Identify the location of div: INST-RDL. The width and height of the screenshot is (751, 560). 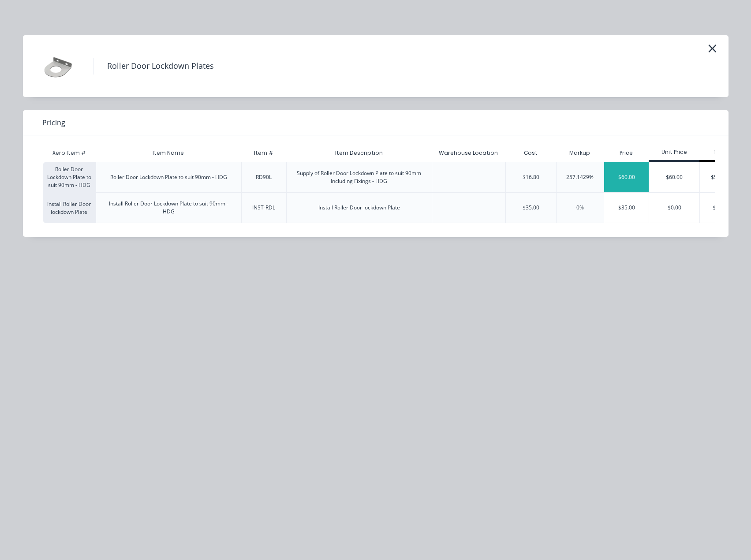
(264, 207).